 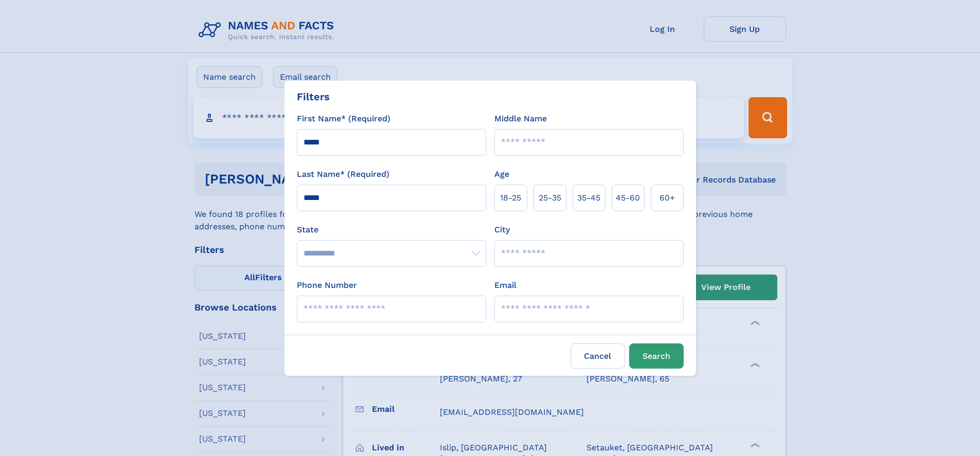 I want to click on span: 18‑25, so click(x=511, y=198).